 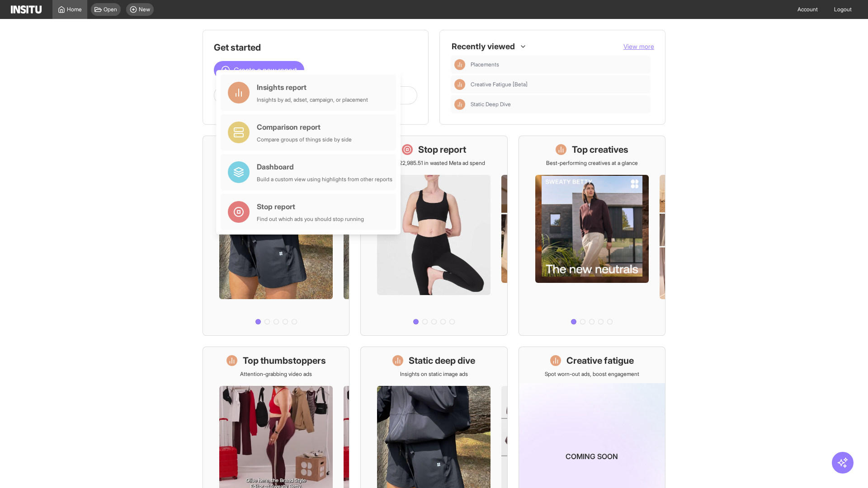 I want to click on div: Compare groups of things side by side, so click(x=304, y=140).